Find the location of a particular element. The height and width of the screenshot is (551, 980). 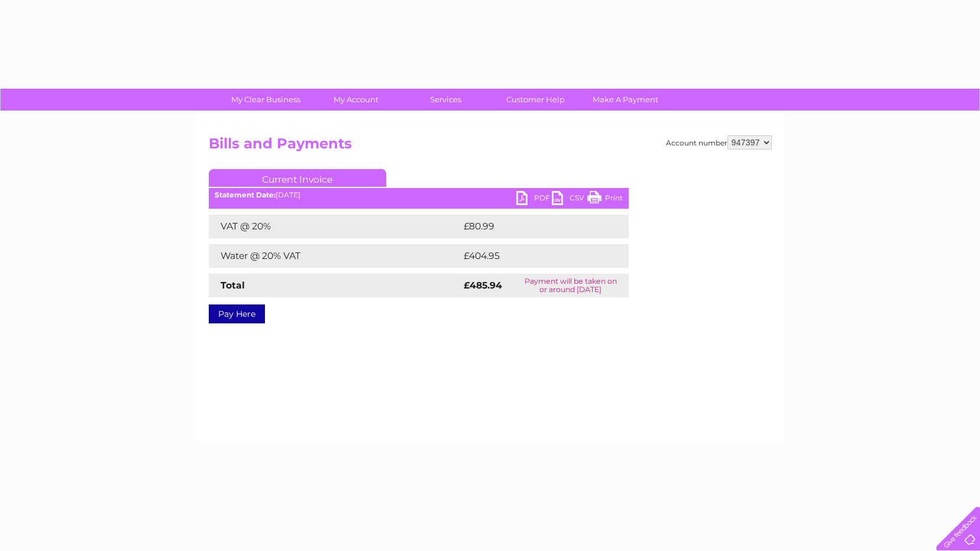

b: Statement Date: is located at coordinates (244, 195).